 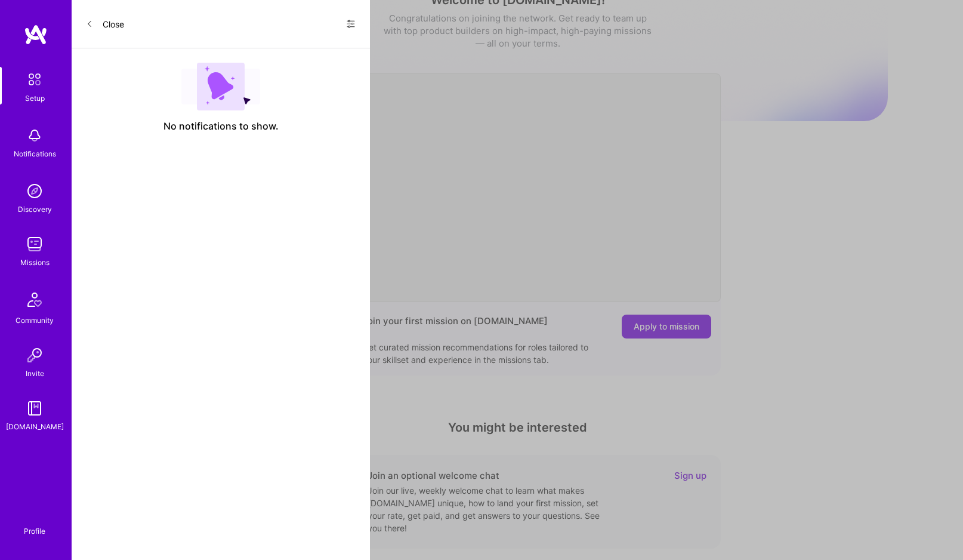 What do you see at coordinates (35, 373) in the screenshot?
I see `div: Invite` at bounding box center [35, 373].